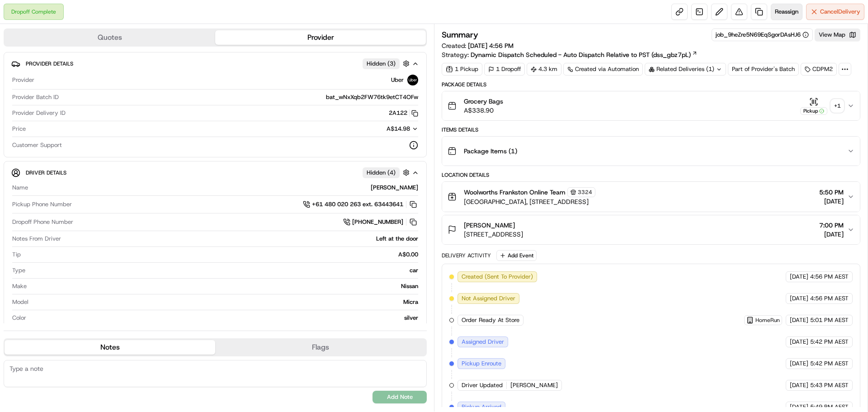 The image size is (868, 412). I want to click on span: Reassign, so click(786, 12).